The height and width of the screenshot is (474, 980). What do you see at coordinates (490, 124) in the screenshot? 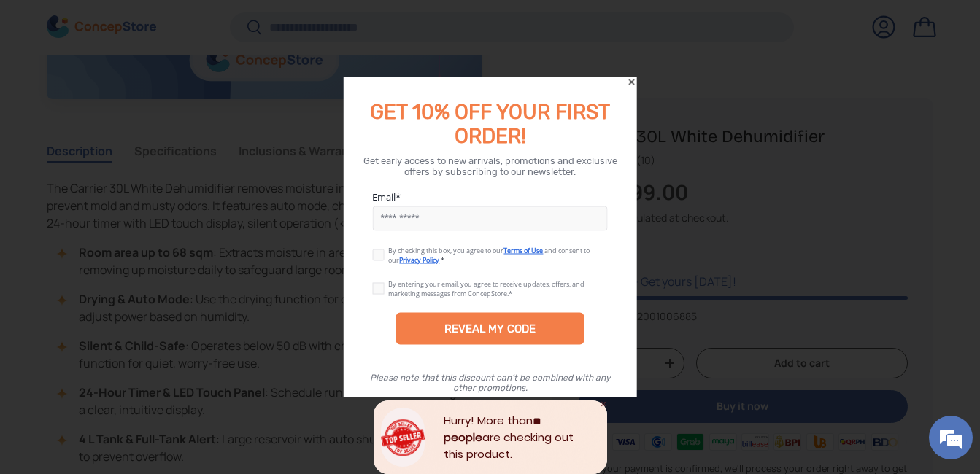
I see `span: GET 10% OFF YOUR FIRST ORDER!` at bounding box center [490, 124].